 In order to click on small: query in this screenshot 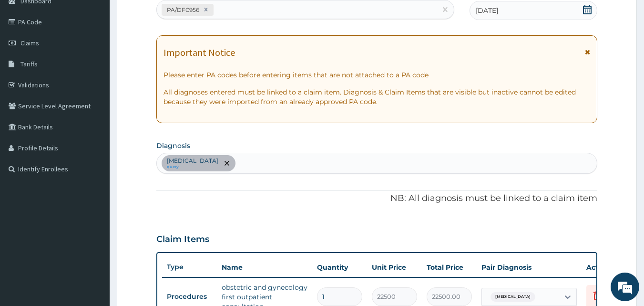, I will do `click(193, 167)`.